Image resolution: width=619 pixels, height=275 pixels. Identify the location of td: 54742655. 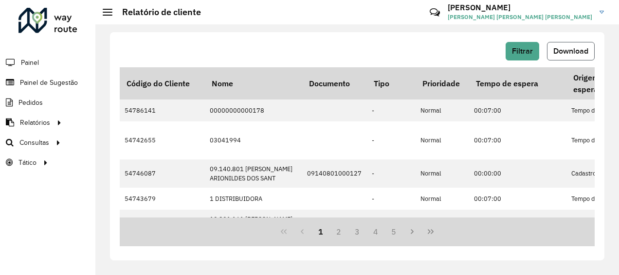
(162, 140).